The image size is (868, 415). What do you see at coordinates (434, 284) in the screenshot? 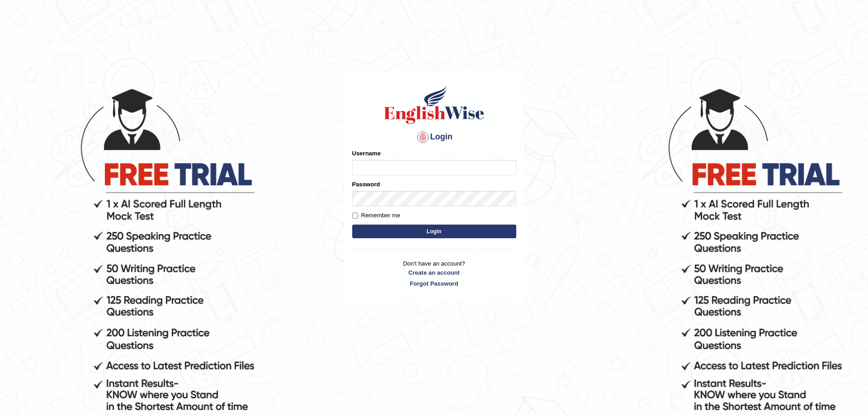
I see `a: Forgot Password` at bounding box center [434, 284].